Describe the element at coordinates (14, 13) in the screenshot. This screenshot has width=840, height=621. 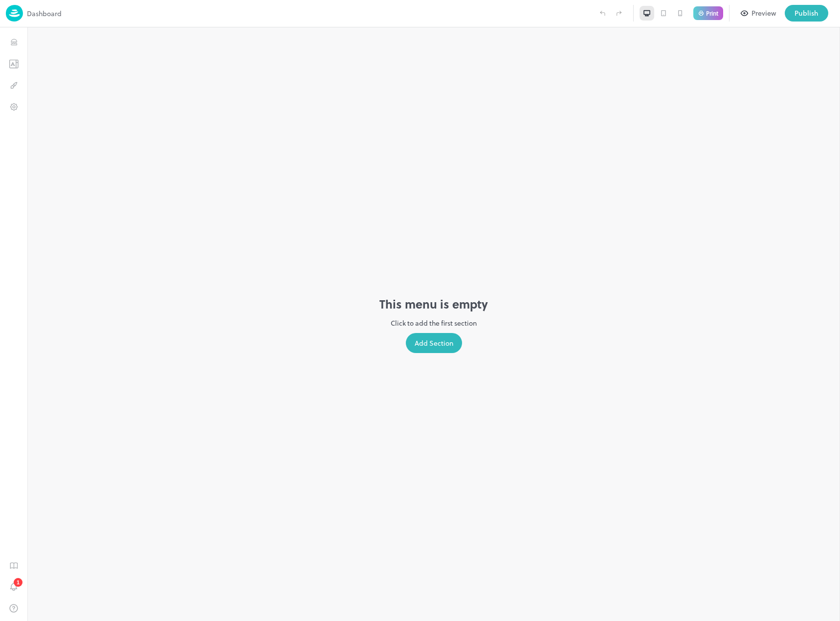
I see `img: logo-86c26b7e.jpg` at that location.